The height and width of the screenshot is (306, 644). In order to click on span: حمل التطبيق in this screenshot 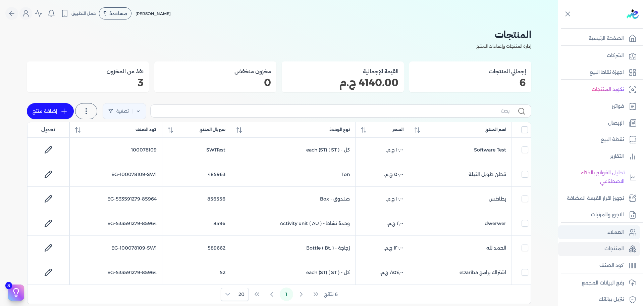, I will do `click(84, 14)`.